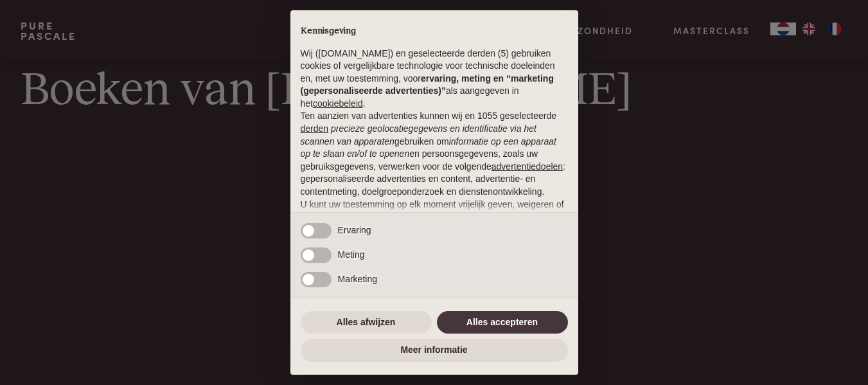 The image size is (868, 385). Describe the element at coordinates (357, 279) in the screenshot. I see `span: Marketing` at that location.